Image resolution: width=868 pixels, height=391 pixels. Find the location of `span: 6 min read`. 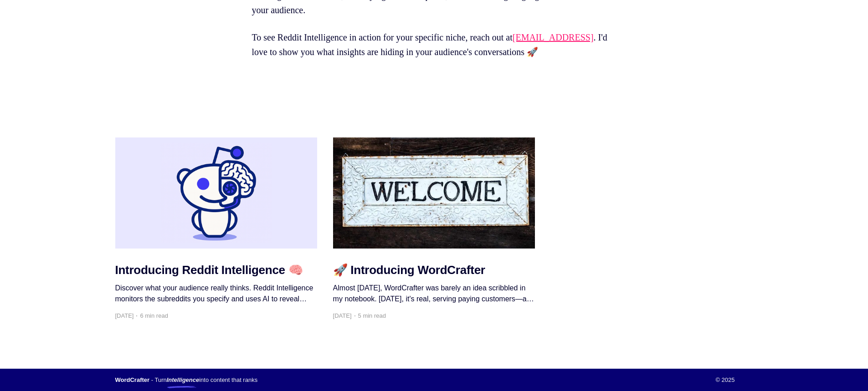

span: 6 min read is located at coordinates (152, 316).